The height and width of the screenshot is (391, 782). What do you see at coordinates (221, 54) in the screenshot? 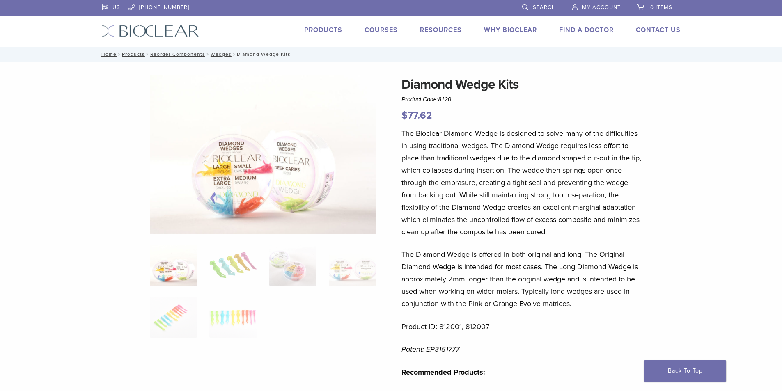
I see `a: Wedges` at bounding box center [221, 54].